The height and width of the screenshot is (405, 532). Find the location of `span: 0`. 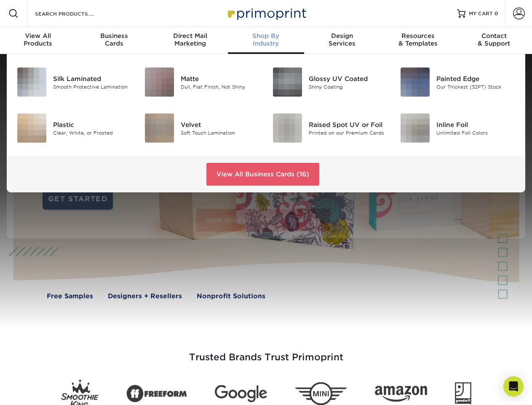

span: 0 is located at coordinates (496, 13).